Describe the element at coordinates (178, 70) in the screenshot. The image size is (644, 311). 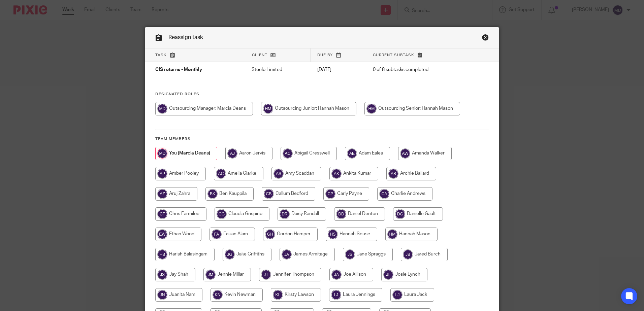
I see `span: CIS returns - Monthly` at that location.